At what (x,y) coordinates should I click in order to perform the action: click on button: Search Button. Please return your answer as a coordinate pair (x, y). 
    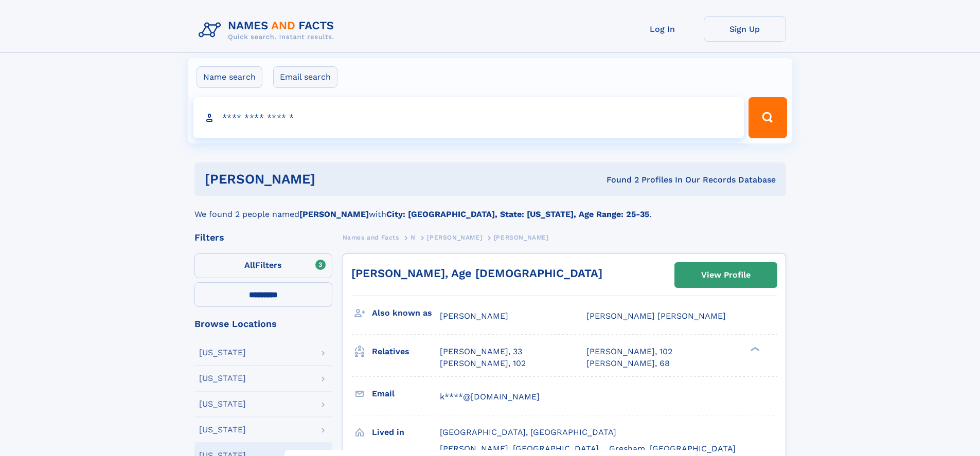
    Looking at the image, I should click on (768, 118).